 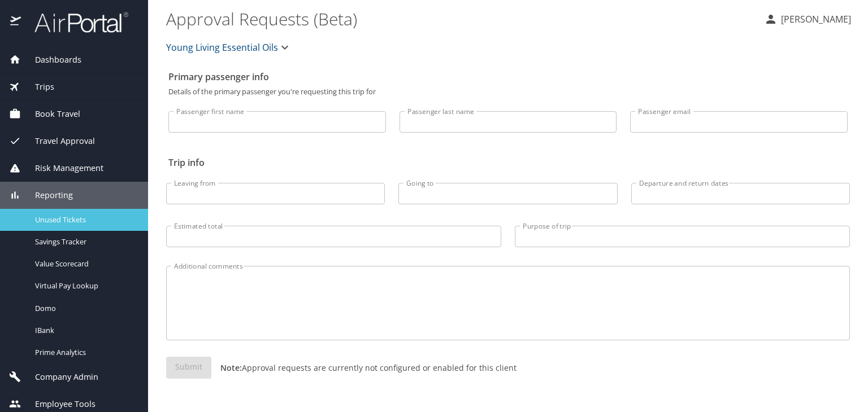 What do you see at coordinates (85, 220) in the screenshot?
I see `span: Unused Tickets` at bounding box center [85, 220].